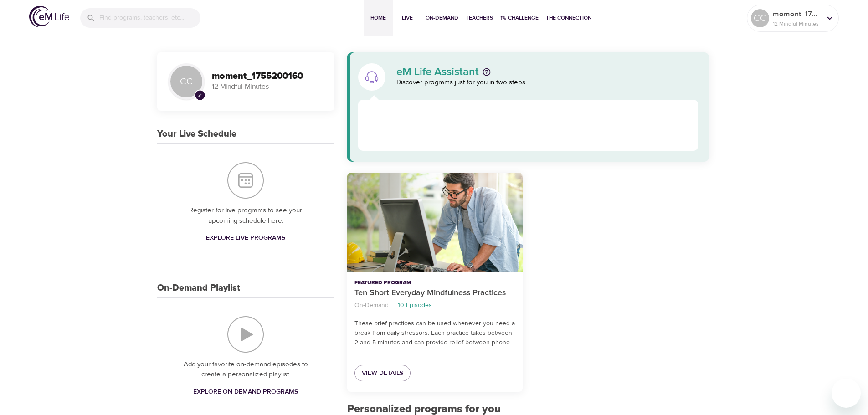 This screenshot has height=415, width=868. What do you see at coordinates (479, 18) in the screenshot?
I see `span: Teachers` at bounding box center [479, 18].